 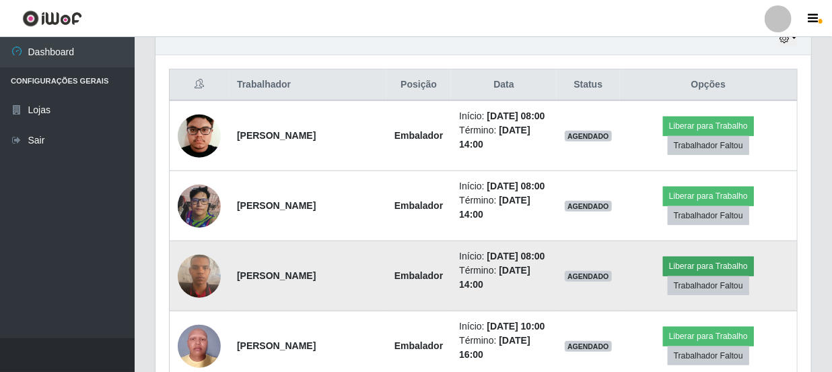 I want to click on th: Trabalhador, so click(x=308, y=85).